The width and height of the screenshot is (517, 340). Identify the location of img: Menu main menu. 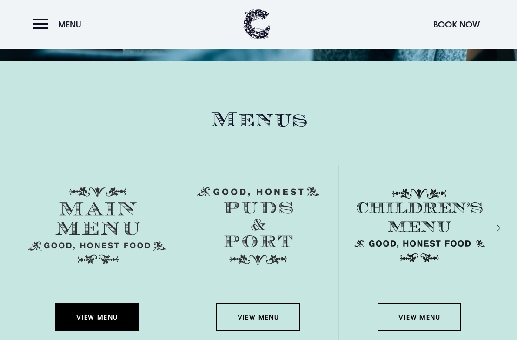
(97, 226).